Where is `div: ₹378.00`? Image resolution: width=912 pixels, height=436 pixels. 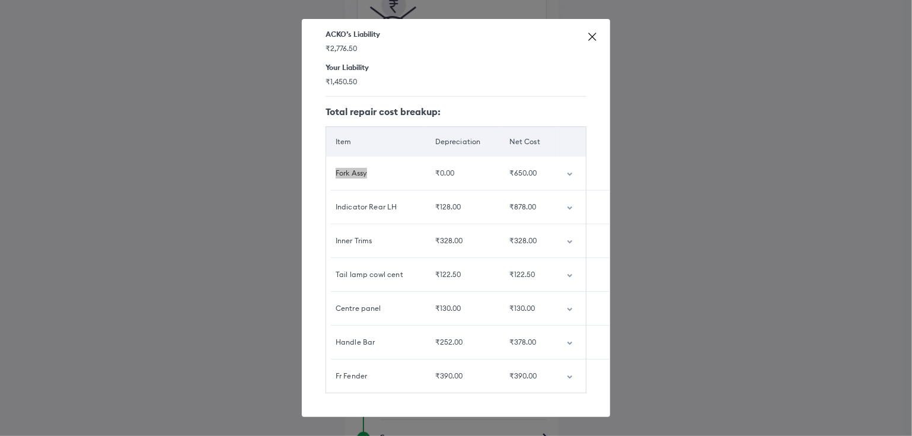
div: ₹378.00 is located at coordinates (528, 342).